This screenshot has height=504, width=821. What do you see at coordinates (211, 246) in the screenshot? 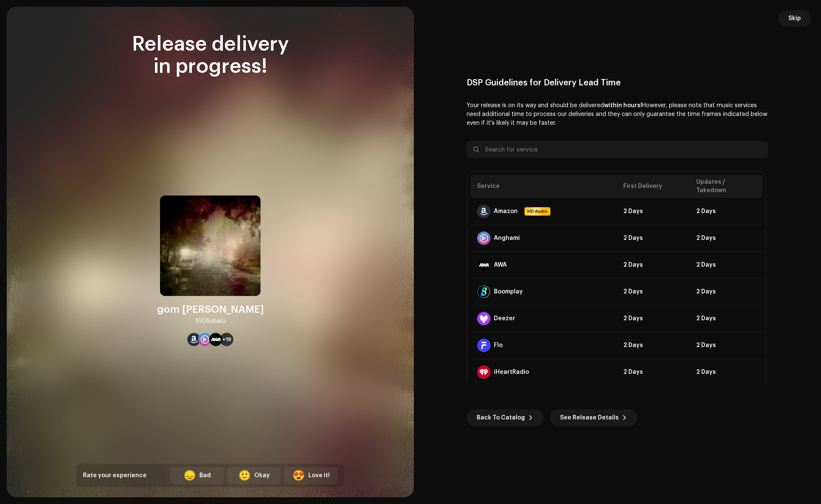
I see `img: b4eed9ba-505b-4505-96fd-d2a2833974f3` at bounding box center [211, 246].